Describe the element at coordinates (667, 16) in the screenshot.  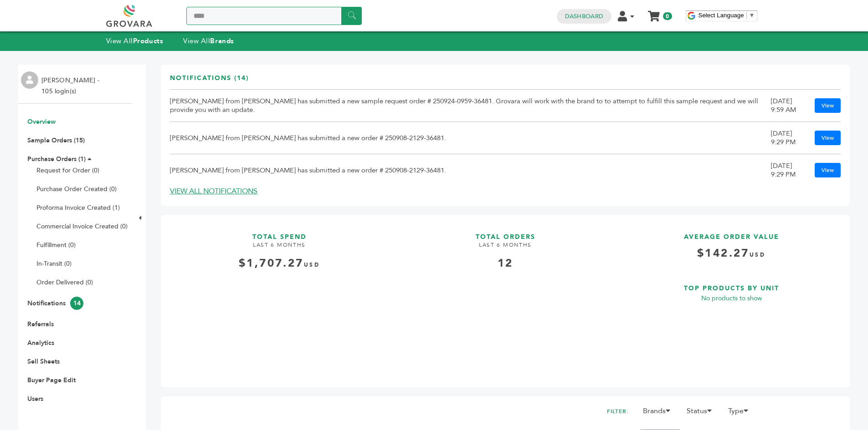
I see `span: 0` at that location.